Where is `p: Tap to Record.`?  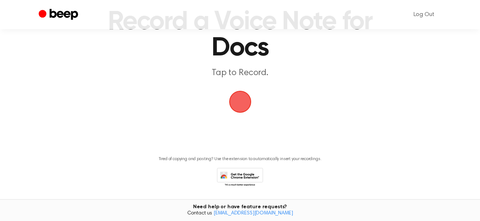 p: Tap to Record. is located at coordinates (240, 73).